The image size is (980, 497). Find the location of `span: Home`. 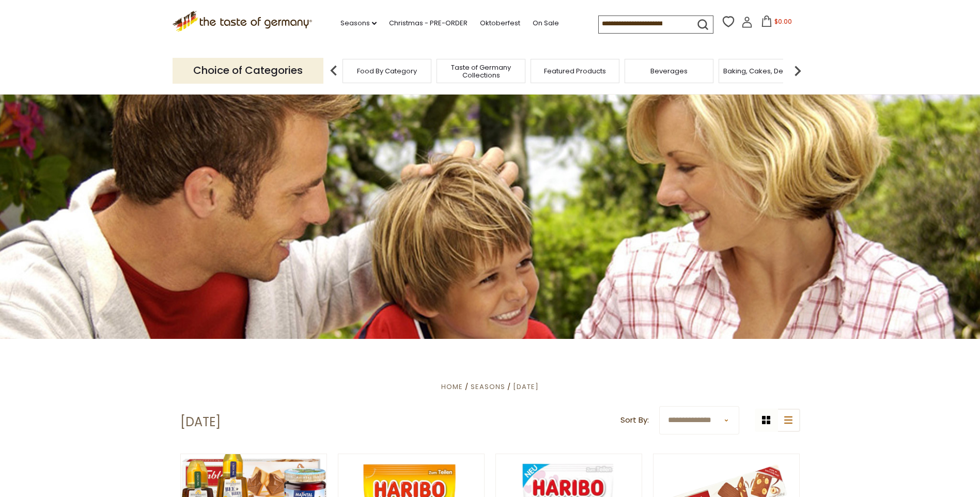

span: Home is located at coordinates (452, 386).